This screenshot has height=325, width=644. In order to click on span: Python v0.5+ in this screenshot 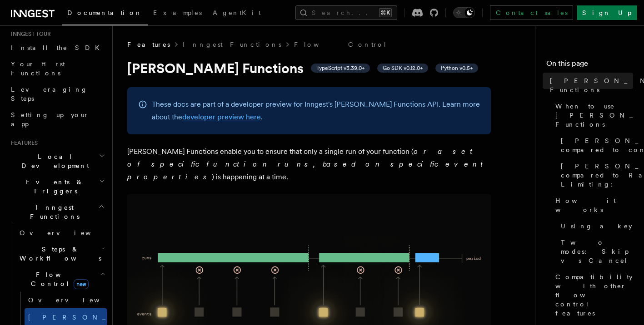, I will do `click(457, 68)`.